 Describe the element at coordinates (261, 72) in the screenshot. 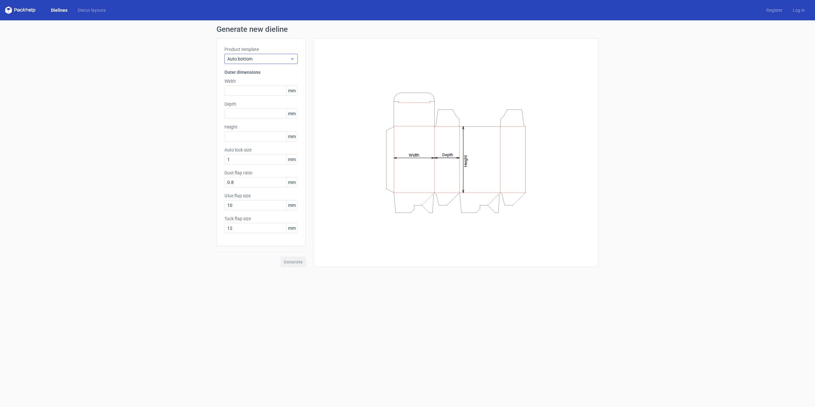

I see `h3: Outer dimensions` at that location.